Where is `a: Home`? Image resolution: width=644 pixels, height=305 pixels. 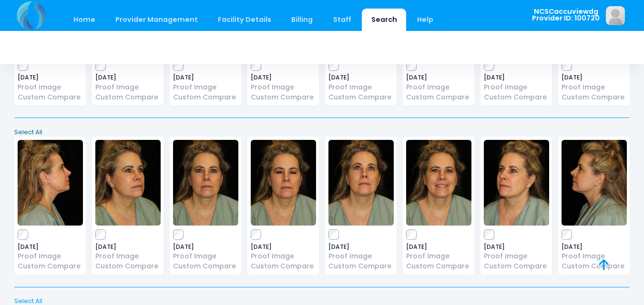 a: Home is located at coordinates (84, 20).